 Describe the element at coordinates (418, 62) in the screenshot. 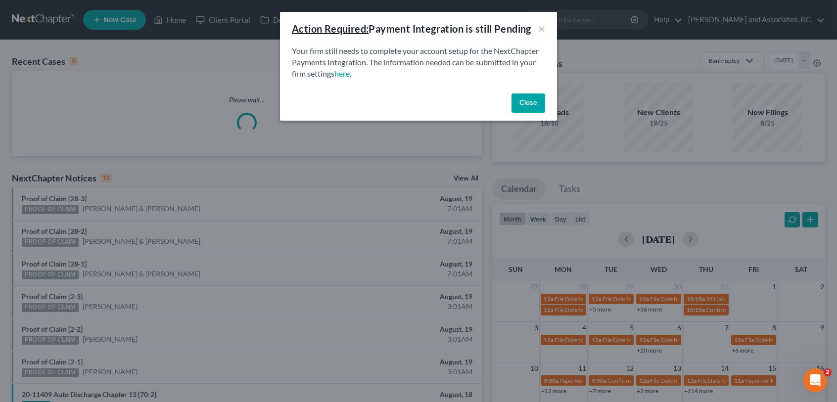

I see `p: Your firm still needs to complete your account setup for the NextChapter Payments Integration. Th...` at that location.